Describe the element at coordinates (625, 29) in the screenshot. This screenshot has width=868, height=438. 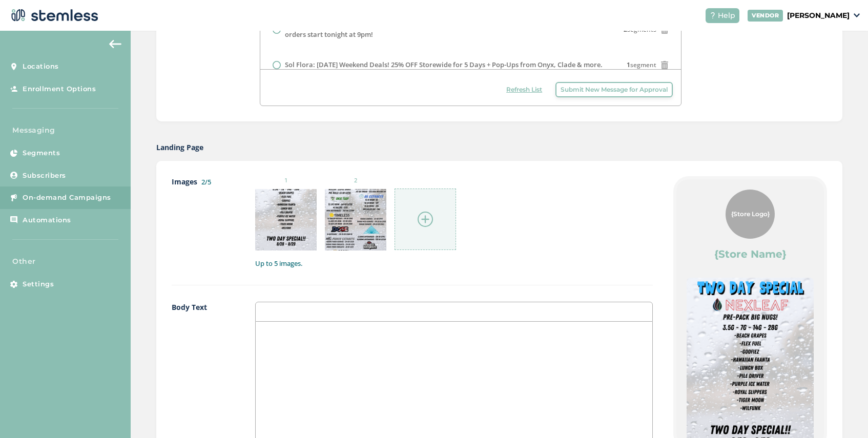
I see `strong: 2` at that location.